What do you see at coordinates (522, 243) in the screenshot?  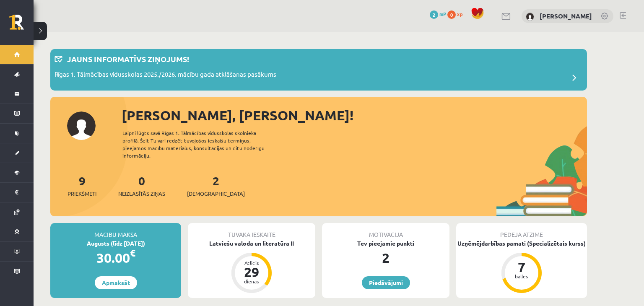 I see `div: Uzņēmējdarbības pamati (Specializētais kurss)` at bounding box center [522, 243].